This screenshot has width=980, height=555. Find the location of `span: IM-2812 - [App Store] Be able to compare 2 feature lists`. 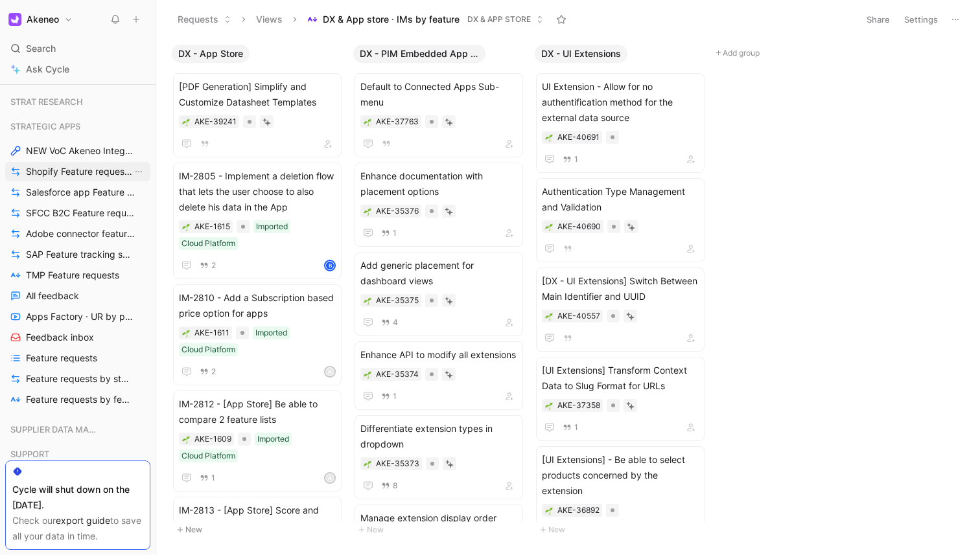

span: IM-2812 - [App Store] Be able to compare 2 feature lists is located at coordinates (257, 412).